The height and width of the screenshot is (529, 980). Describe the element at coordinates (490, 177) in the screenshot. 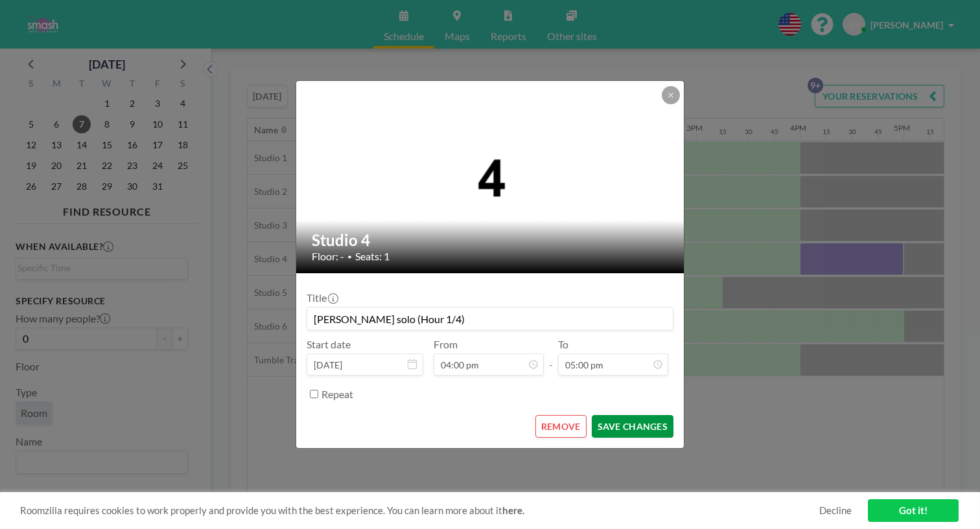

I see `img: 537.png` at that location.